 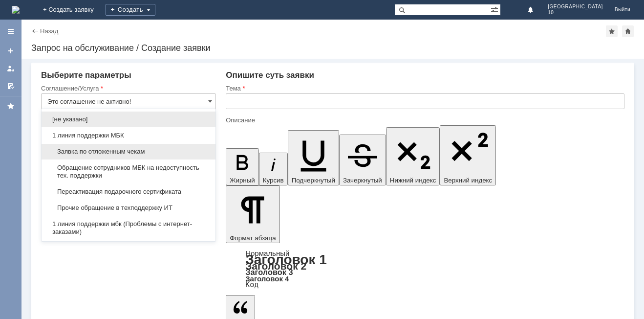 What do you see at coordinates (363, 180) in the screenshot?
I see `span: Зачеркнутый` at bounding box center [363, 180].